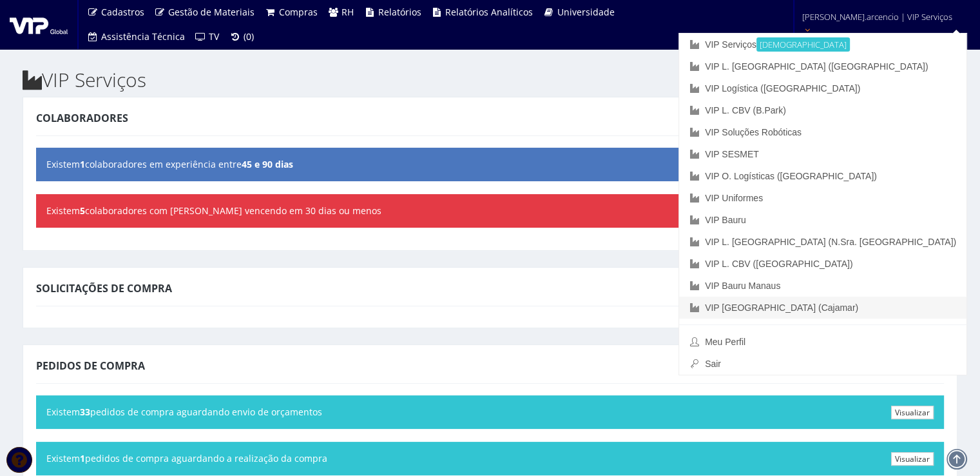 The width and height of the screenshot is (980, 476). What do you see at coordinates (822, 364) in the screenshot?
I see `a: Sair` at bounding box center [822, 364].